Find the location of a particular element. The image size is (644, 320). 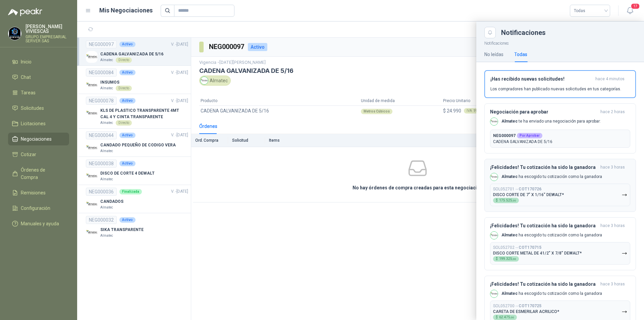

span: Negociaciones is located at coordinates (36, 139).